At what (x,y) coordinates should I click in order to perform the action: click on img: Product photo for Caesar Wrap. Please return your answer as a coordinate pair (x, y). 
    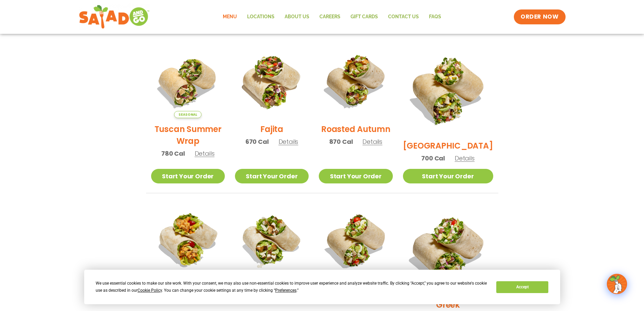
    Looking at the image, I should click on (272, 240).